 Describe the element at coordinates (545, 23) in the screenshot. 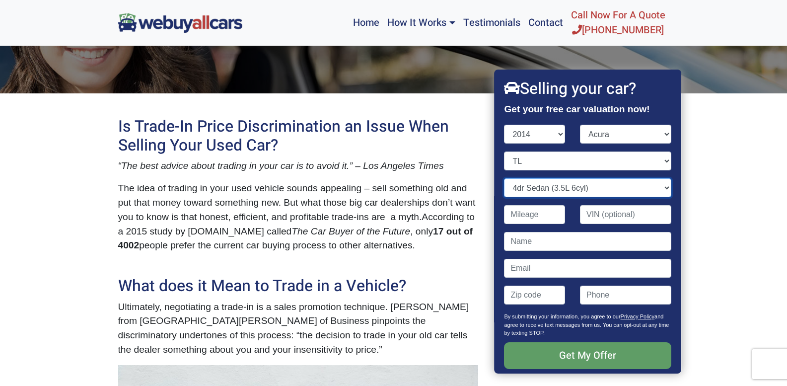

I see `a: Contact` at that location.